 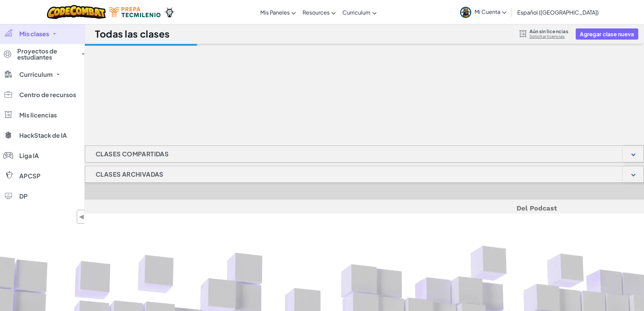 What do you see at coordinates (490, 11) in the screenshot?
I see `span: Mi Cuenta` at bounding box center [490, 11].